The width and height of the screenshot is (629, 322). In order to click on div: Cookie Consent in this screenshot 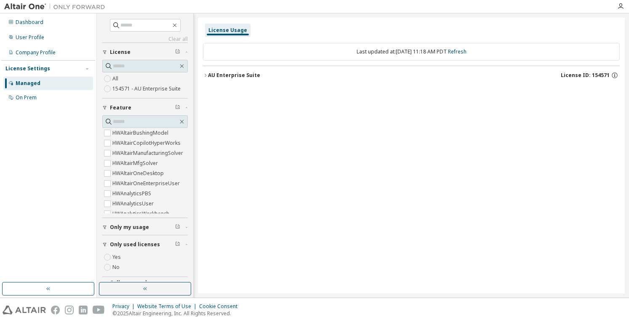, I will do `click(221, 307)`.